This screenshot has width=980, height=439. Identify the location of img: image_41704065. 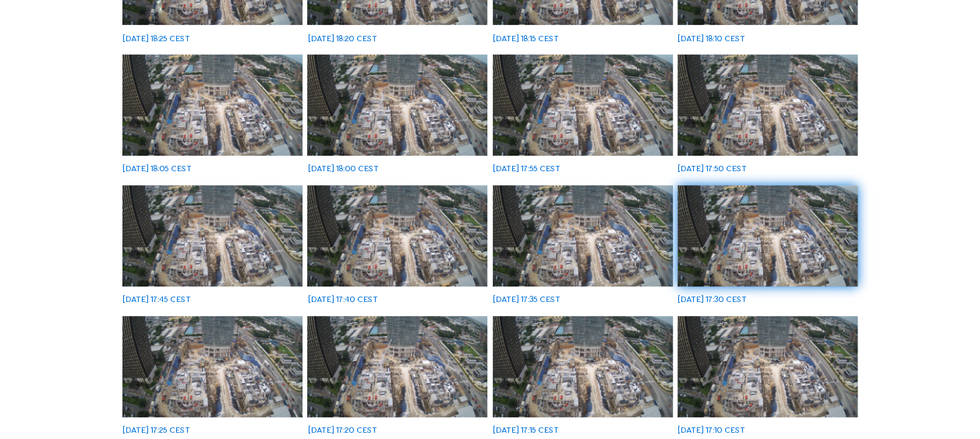
(582, 367).